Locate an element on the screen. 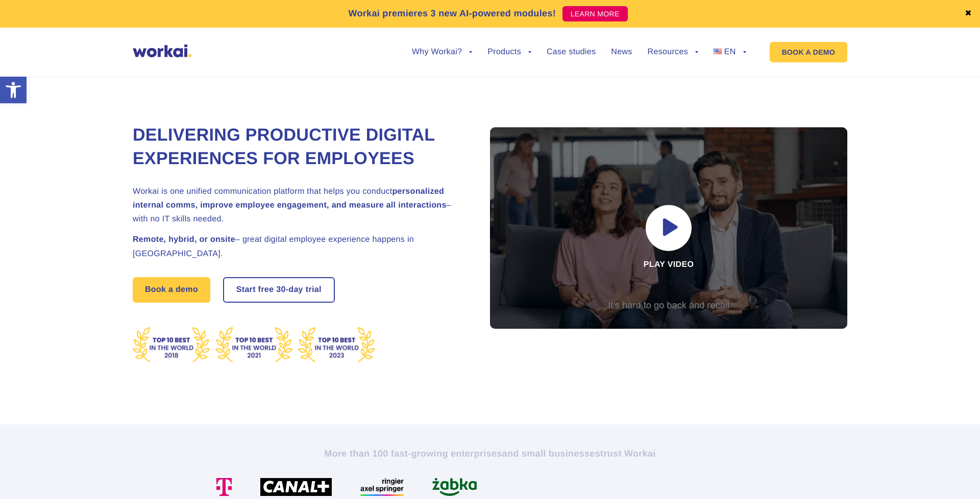  a: Products is located at coordinates (510, 52).